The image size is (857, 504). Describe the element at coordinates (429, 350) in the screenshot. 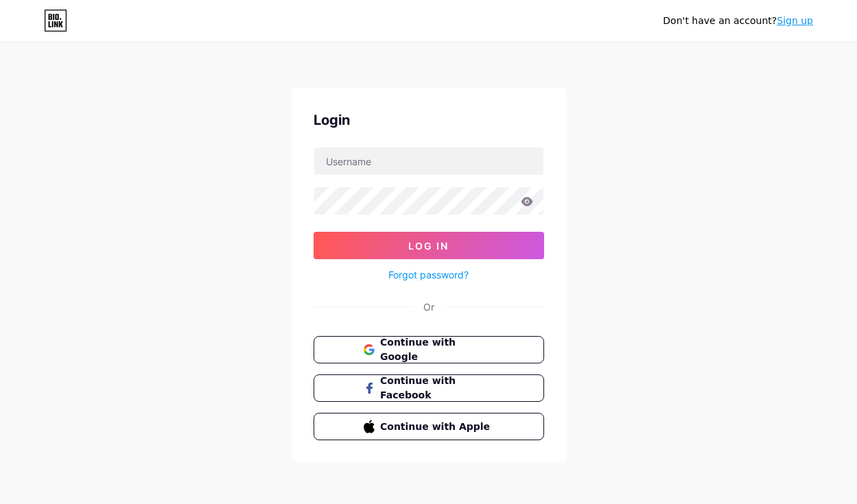

I see `a: Continue with Google` at that location.